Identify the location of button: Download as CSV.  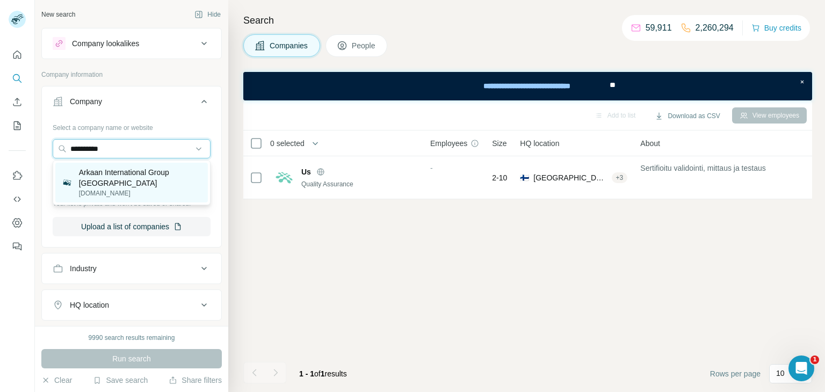
(687, 116).